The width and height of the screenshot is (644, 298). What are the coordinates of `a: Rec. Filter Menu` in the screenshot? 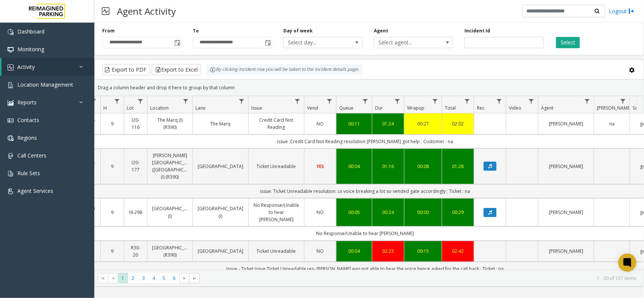 It's located at (499, 101).